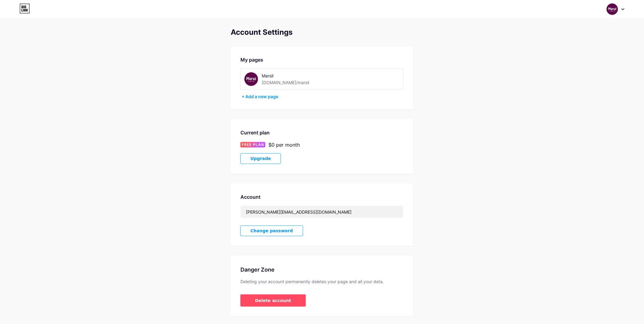 This screenshot has height=324, width=644. What do you see at coordinates (260, 158) in the screenshot?
I see `span: Upgrade` at bounding box center [260, 158].